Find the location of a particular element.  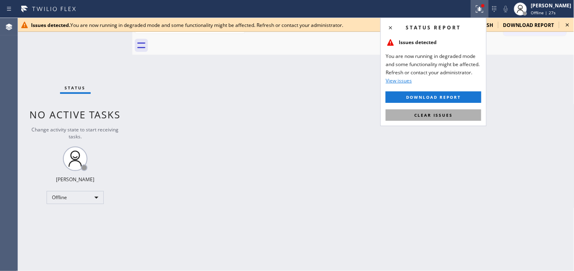

button: Mute is located at coordinates (506, 9).